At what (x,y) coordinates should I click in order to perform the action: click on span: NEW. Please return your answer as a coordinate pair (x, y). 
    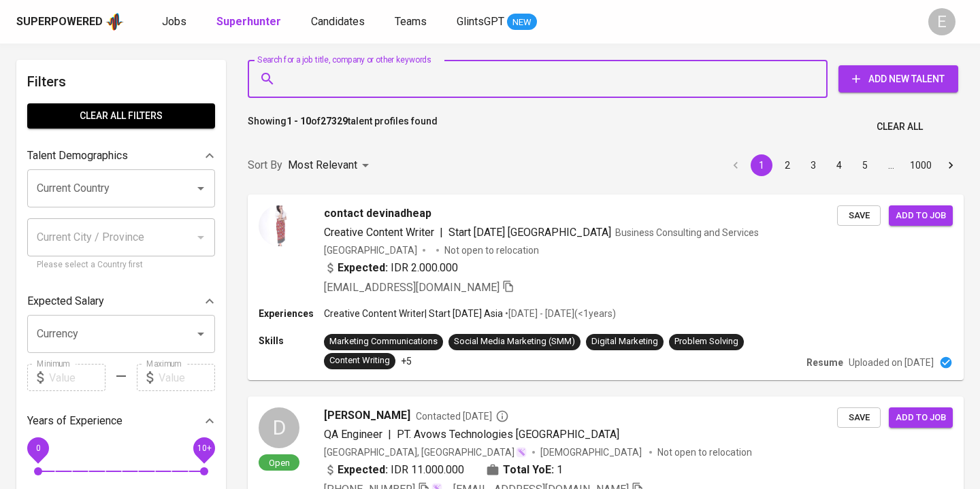
    Looking at the image, I should click on (522, 22).